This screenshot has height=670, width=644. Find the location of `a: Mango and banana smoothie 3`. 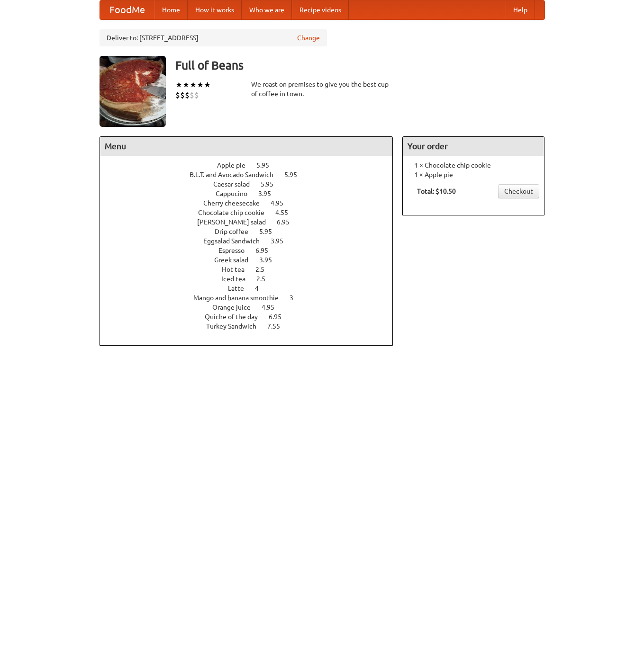

a: Mango and banana smoothie 3 is located at coordinates (252, 298).